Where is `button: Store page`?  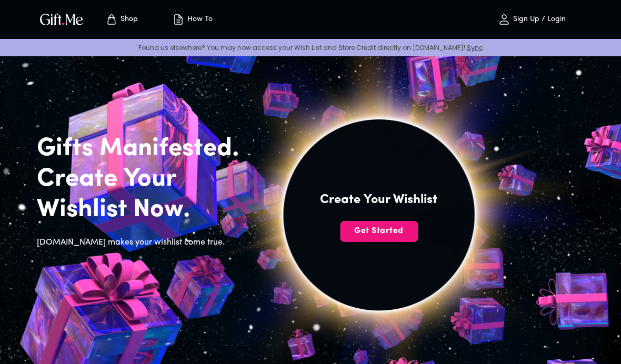
button: Store page is located at coordinates (121, 20).